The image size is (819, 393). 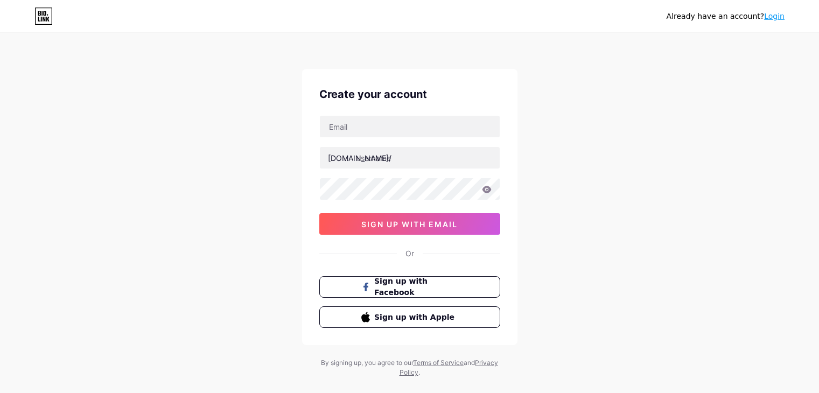 I want to click on a: Terms of Service, so click(x=438, y=362).